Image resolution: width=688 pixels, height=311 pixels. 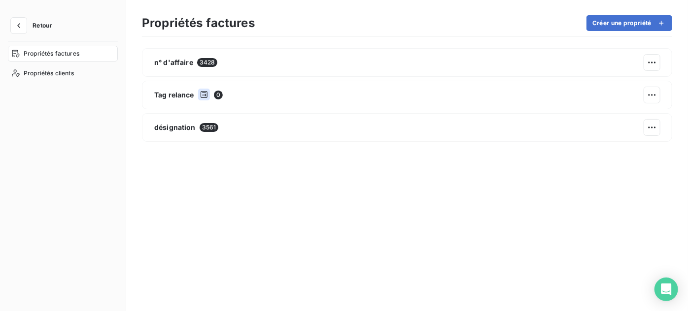 What do you see at coordinates (173, 63) in the screenshot?
I see `span: n° d'affaire` at bounding box center [173, 63].